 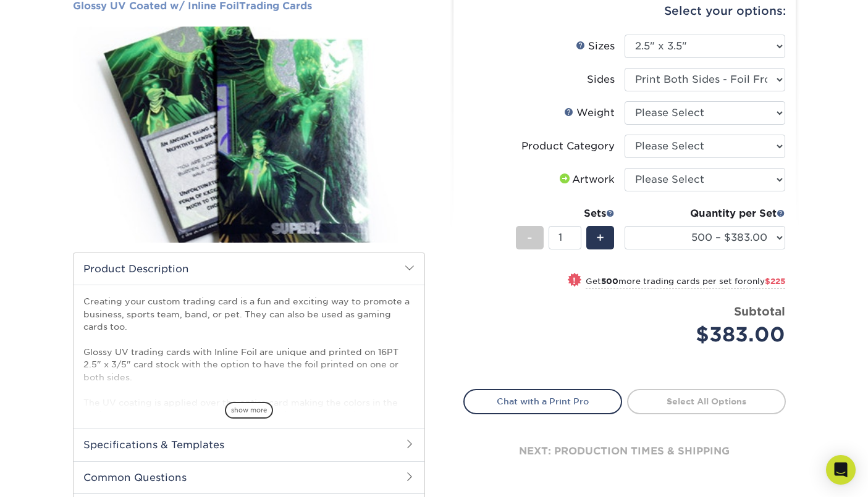 I want to click on div: Weight, so click(x=589, y=113).